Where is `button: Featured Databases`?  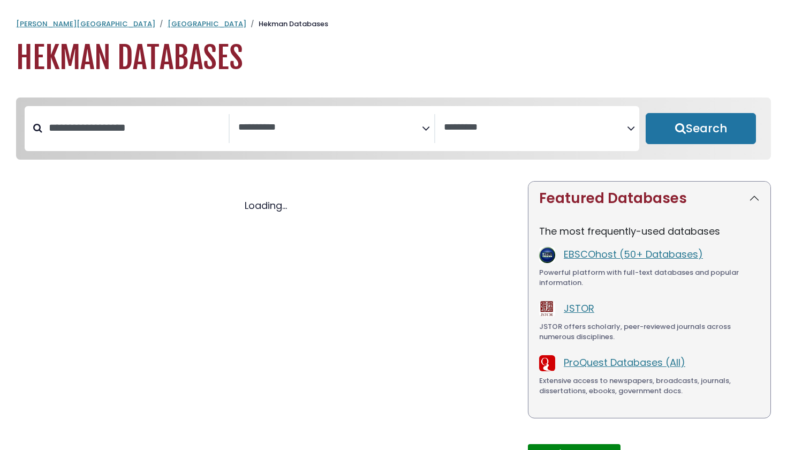 button: Featured Databases is located at coordinates (650, 198).